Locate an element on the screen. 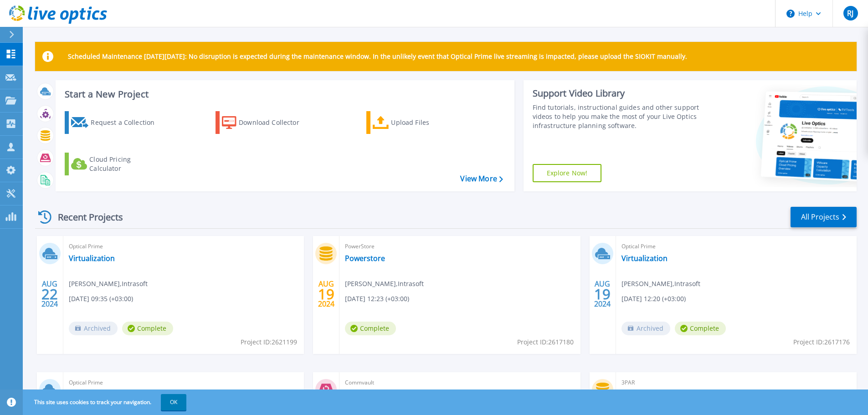  span: Project ID: 2617176 is located at coordinates (822, 342).